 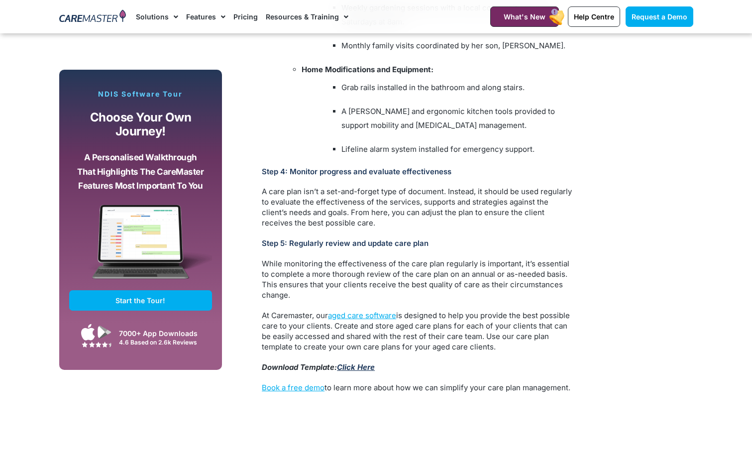 What do you see at coordinates (419, 171) in the screenshot?
I see `h3: Step 4: Monitor progress and evaluate effectiveness` at bounding box center [419, 171].